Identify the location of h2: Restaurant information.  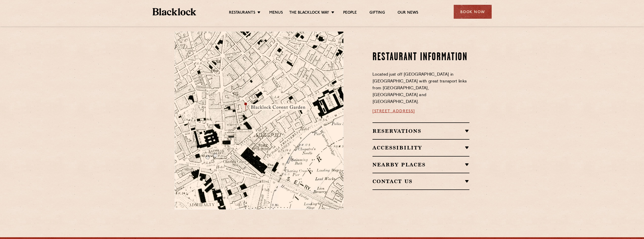
(421, 57).